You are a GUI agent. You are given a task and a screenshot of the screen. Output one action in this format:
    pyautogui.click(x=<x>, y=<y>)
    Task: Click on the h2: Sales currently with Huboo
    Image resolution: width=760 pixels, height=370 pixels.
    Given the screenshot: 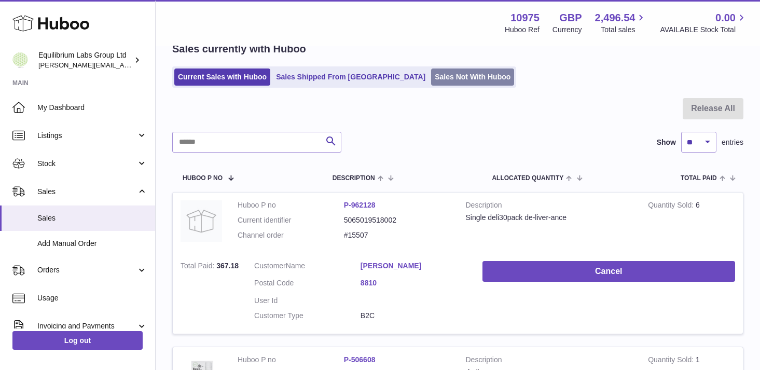 What is the action you would take?
    pyautogui.click(x=239, y=49)
    